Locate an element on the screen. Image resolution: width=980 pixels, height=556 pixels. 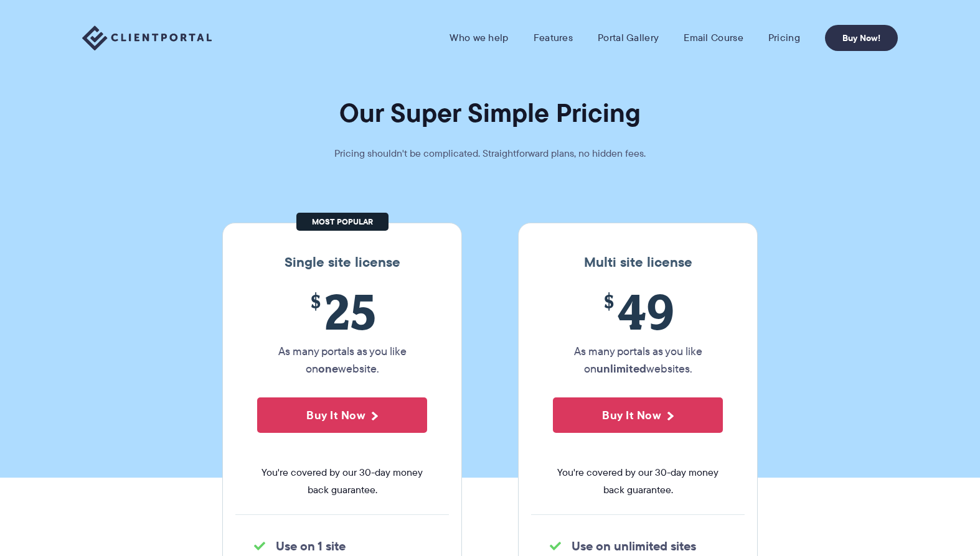
a: Email Course is located at coordinates (713, 38).